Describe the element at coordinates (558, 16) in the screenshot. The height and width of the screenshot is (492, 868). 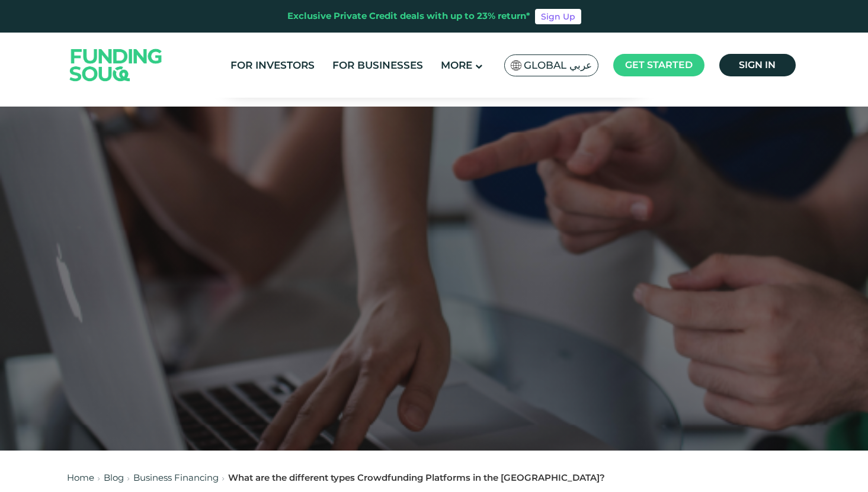
I see `a: Sign Up` at that location.